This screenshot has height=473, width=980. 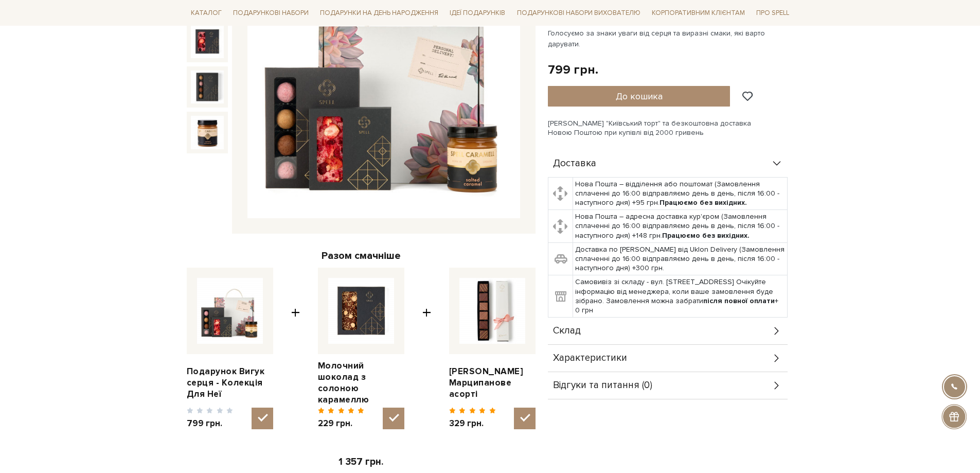 I want to click on span: Доставка, so click(x=575, y=164).